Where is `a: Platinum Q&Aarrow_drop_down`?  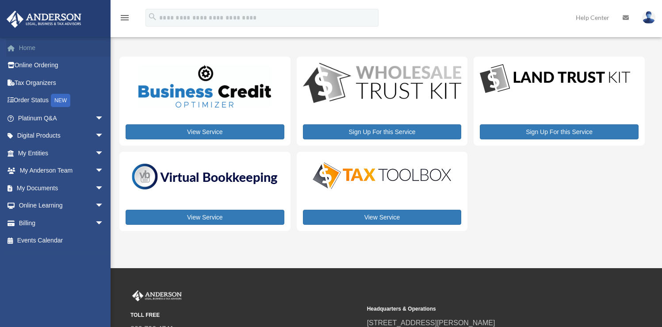
a: Platinum Q&Aarrow_drop_down is located at coordinates (62, 118).